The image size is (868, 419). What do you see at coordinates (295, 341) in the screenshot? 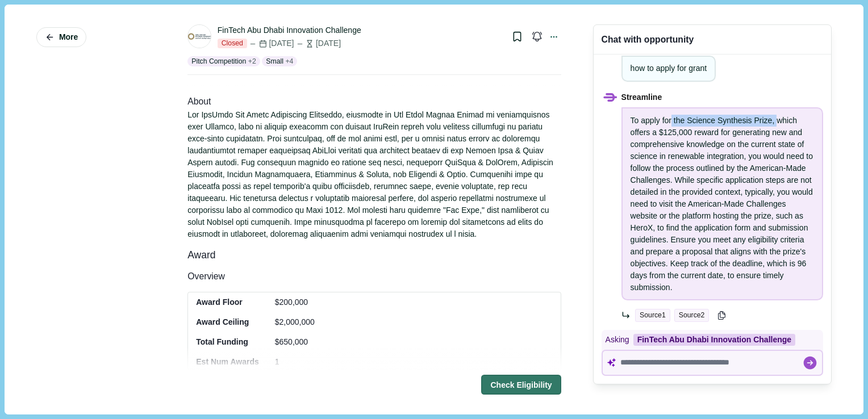
I see `td: $650,000` at bounding box center [295, 341].